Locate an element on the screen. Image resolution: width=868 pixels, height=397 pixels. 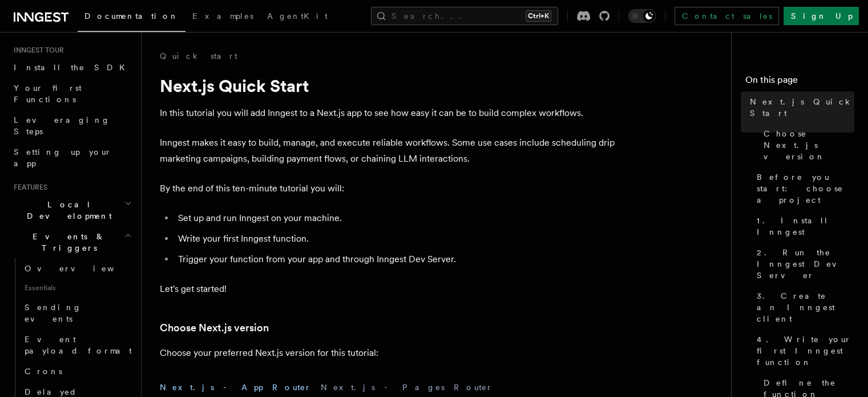
a: Next.js Quick Start is located at coordinates (800, 108).